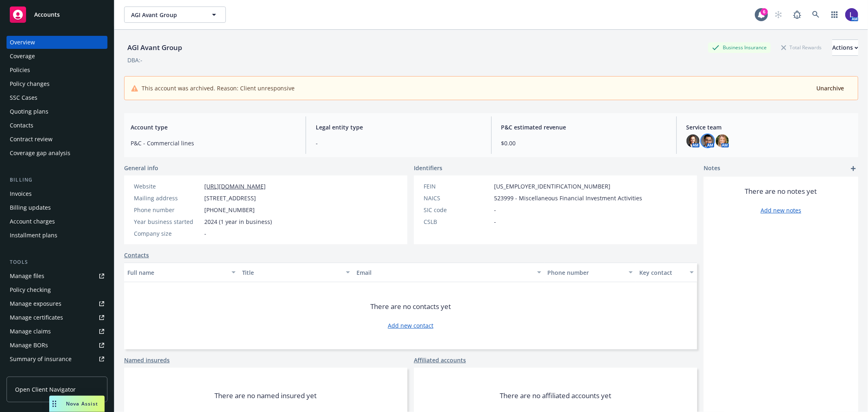 The height and width of the screenshot is (412, 868). I want to click on div: Key contact, so click(662, 273).